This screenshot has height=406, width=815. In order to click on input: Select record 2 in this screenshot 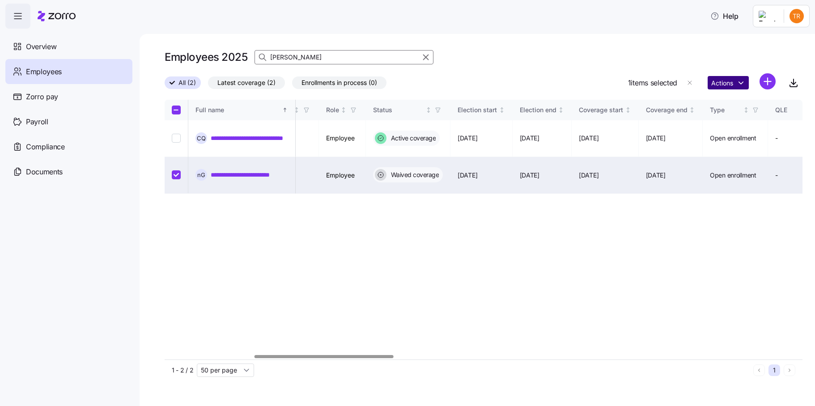, I will do `click(176, 175)`.